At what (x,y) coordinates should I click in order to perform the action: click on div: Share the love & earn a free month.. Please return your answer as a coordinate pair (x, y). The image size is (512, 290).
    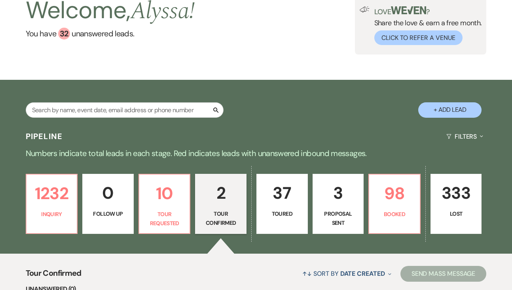
    Looking at the image, I should click on (426, 26).